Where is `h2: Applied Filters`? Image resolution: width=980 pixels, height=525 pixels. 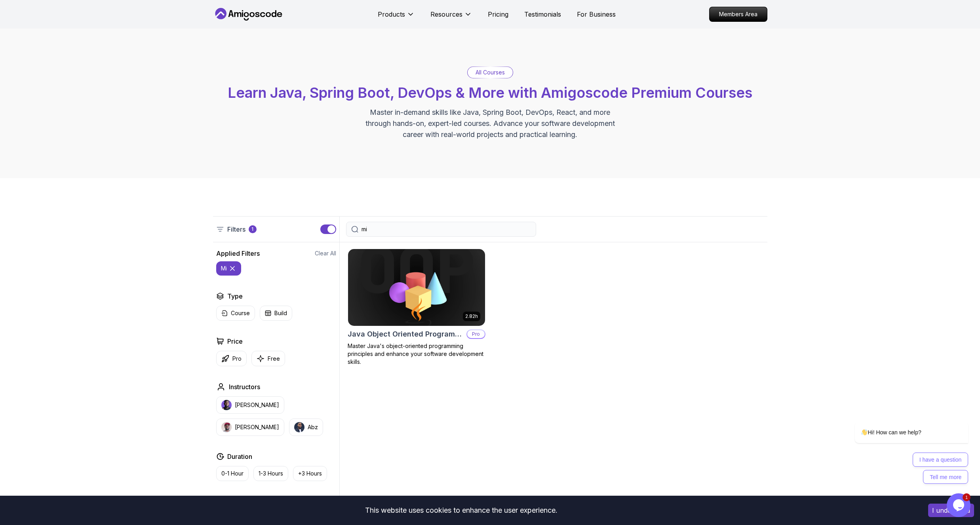
h2: Applied Filters is located at coordinates (238, 253).